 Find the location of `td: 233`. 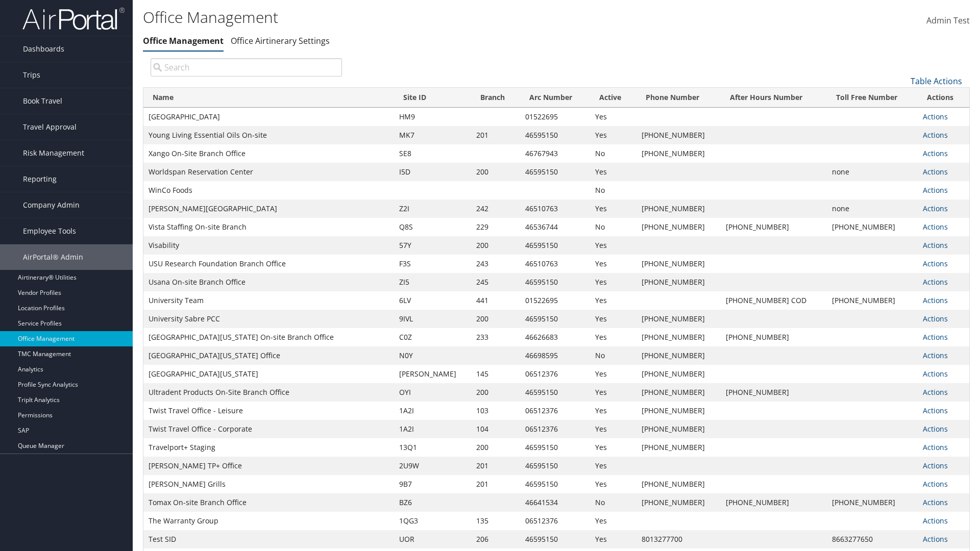

td: 233 is located at coordinates (496, 337).